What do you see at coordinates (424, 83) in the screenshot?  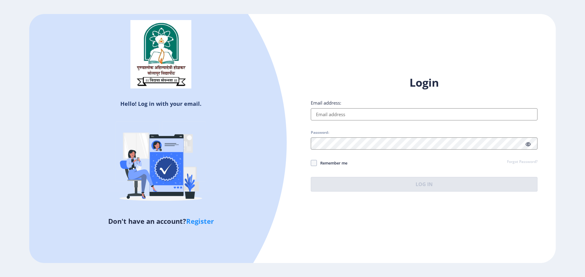 I see `h1: Login` at bounding box center [424, 83].